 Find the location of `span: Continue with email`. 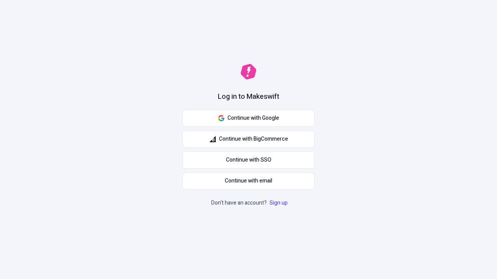

span: Continue with email is located at coordinates (248, 181).